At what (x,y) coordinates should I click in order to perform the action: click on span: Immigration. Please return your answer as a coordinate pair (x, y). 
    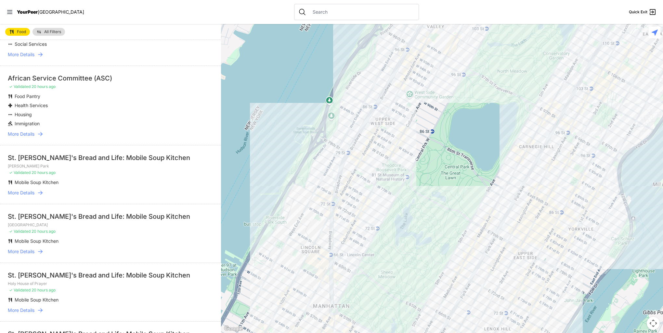
    Looking at the image, I should click on (27, 123).